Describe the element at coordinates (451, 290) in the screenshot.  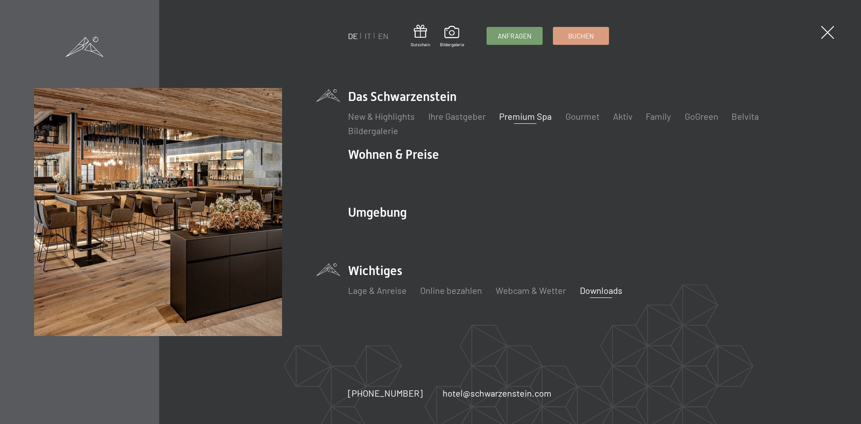
I see `a: Online bezahlen` at that location.